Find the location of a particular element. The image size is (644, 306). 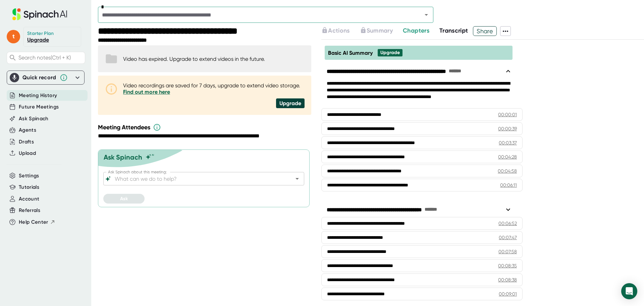

div: Starter Plan is located at coordinates (40, 34).